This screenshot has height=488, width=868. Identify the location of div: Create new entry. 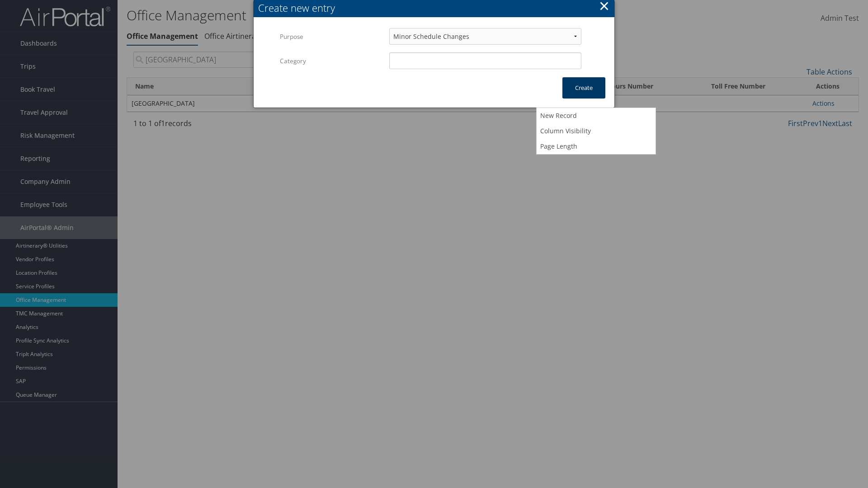
(436, 8).